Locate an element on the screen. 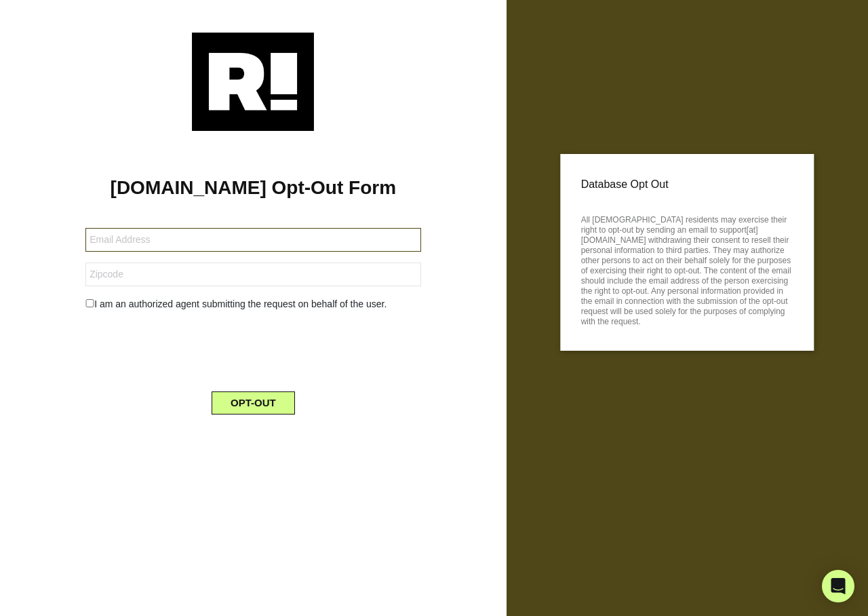  button: OPT-OUT is located at coordinates (253, 403).